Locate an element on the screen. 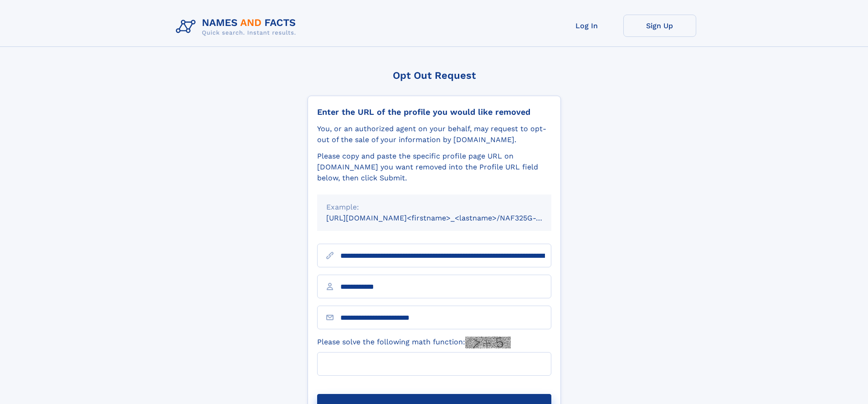 Image resolution: width=868 pixels, height=404 pixels. div: Example: is located at coordinates (434, 207).